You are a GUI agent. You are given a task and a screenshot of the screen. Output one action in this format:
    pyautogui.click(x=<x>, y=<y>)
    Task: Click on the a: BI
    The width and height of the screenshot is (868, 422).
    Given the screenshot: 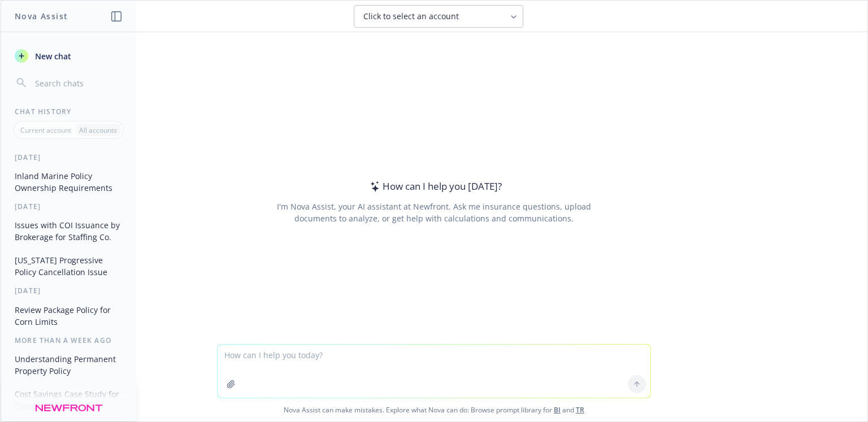 What is the action you would take?
    pyautogui.click(x=557, y=409)
    